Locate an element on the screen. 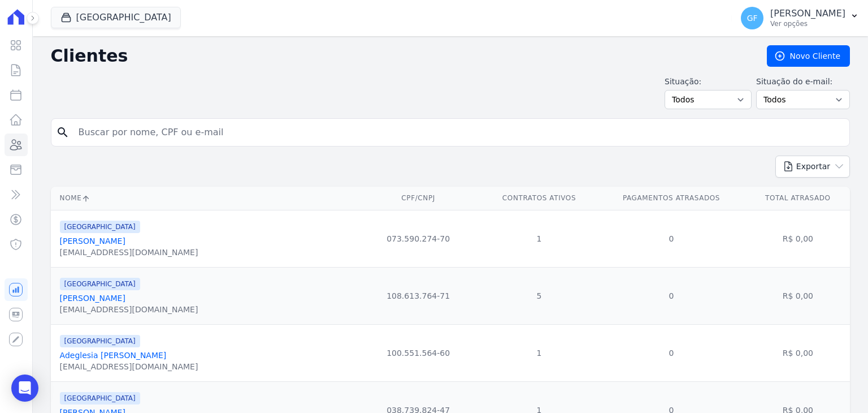  td: 5 is located at coordinates (539, 295).